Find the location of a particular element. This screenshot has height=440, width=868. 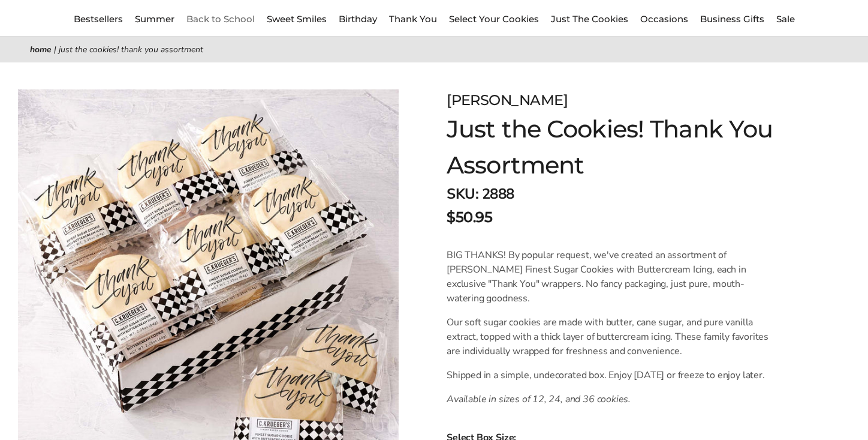

h1: Just the Cookies! Thank You Assortment is located at coordinates (627, 147).